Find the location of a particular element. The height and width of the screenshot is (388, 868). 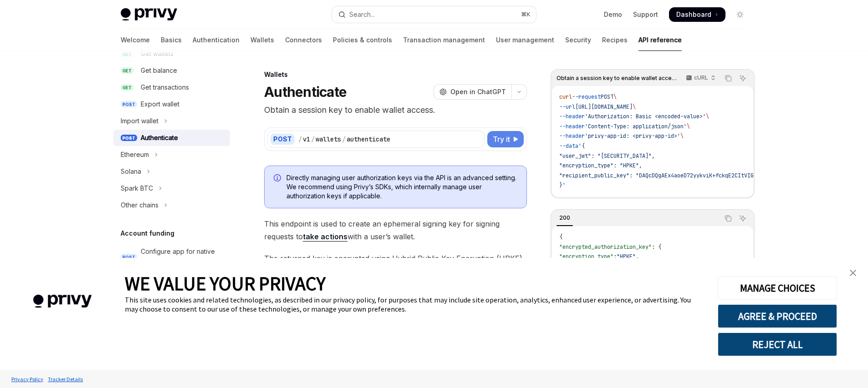

a: Tracker Details is located at coordinates (65, 379).